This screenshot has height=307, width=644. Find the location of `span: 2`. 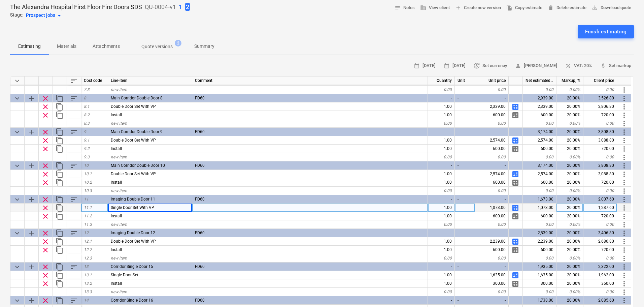

span: 2 is located at coordinates (187, 7).